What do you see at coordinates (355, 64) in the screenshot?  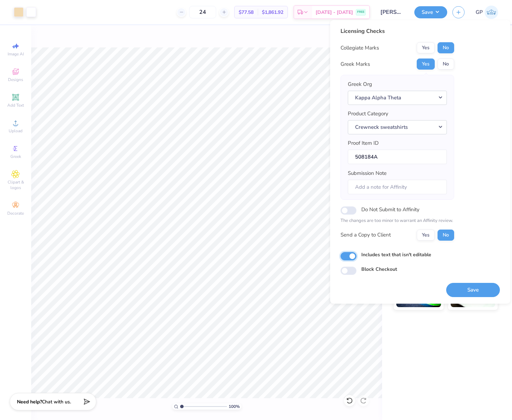 I see `div: Greek Marks` at bounding box center [355, 64].